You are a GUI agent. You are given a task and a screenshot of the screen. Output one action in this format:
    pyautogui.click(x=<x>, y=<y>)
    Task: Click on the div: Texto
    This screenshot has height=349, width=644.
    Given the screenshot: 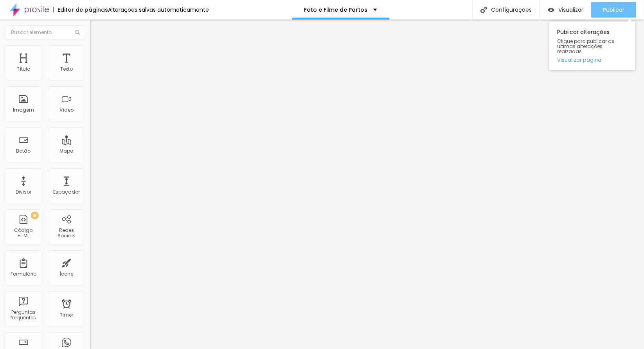 What is the action you would take?
    pyautogui.click(x=66, y=69)
    